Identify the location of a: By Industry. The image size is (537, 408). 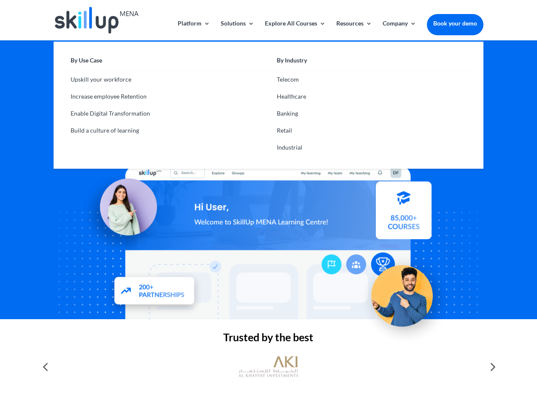
(371, 63).